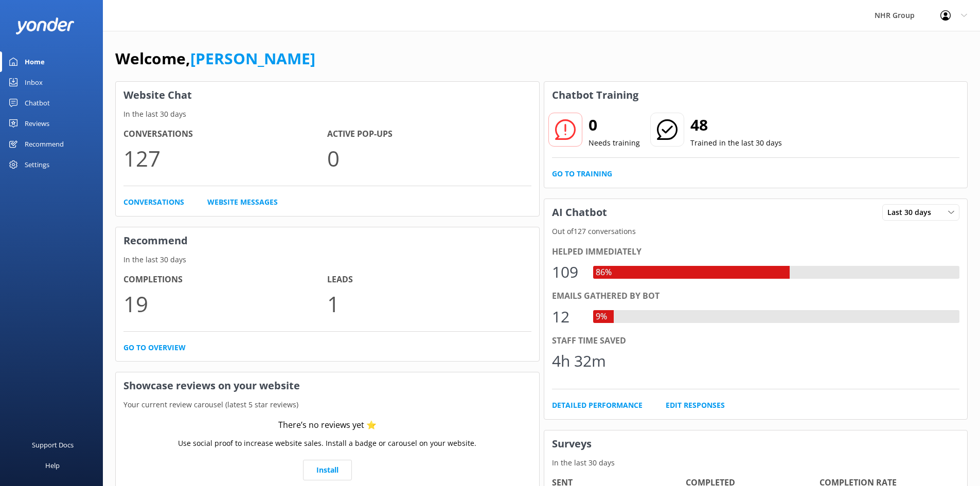 The image size is (980, 486). Describe the element at coordinates (327, 241) in the screenshot. I see `h3: Recommend` at that location.